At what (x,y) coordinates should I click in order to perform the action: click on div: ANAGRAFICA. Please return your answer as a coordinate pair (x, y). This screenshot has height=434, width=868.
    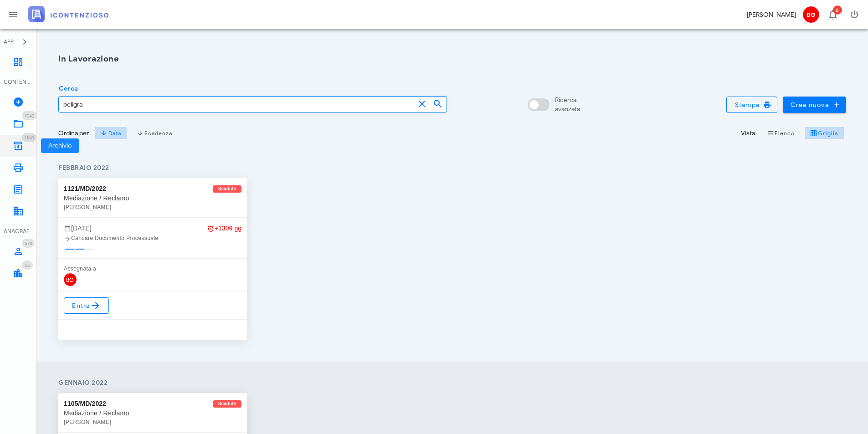
    Looking at the image, I should click on (18, 231).